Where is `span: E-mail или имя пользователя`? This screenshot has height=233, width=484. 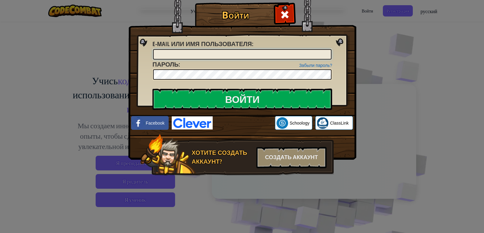
span: E-mail или имя пользователя is located at coordinates (202, 44).